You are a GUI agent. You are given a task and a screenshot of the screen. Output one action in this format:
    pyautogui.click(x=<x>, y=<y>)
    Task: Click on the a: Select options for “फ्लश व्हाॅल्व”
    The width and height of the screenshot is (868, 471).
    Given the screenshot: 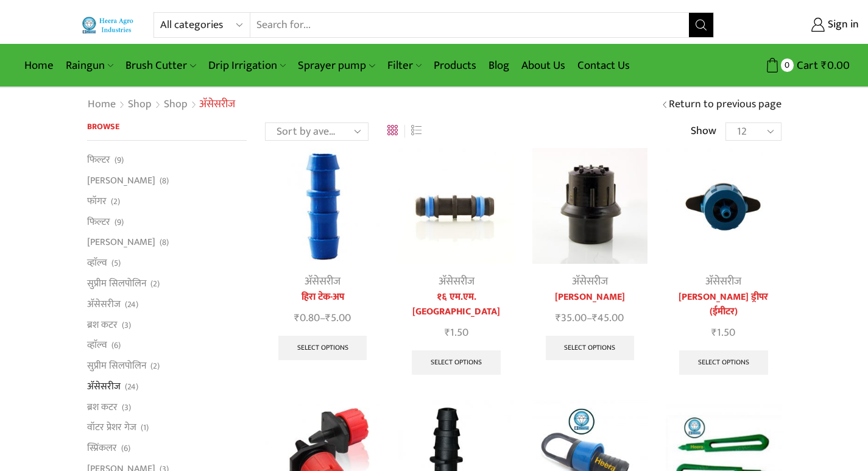 What is the action you would take?
    pyautogui.click(x=590, y=348)
    